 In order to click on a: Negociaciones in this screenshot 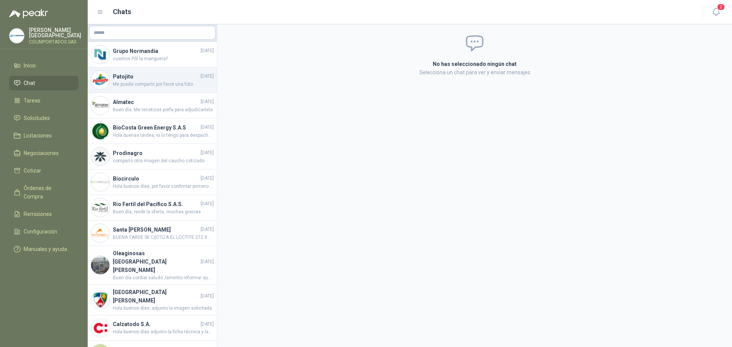, I will do `click(44, 153)`.